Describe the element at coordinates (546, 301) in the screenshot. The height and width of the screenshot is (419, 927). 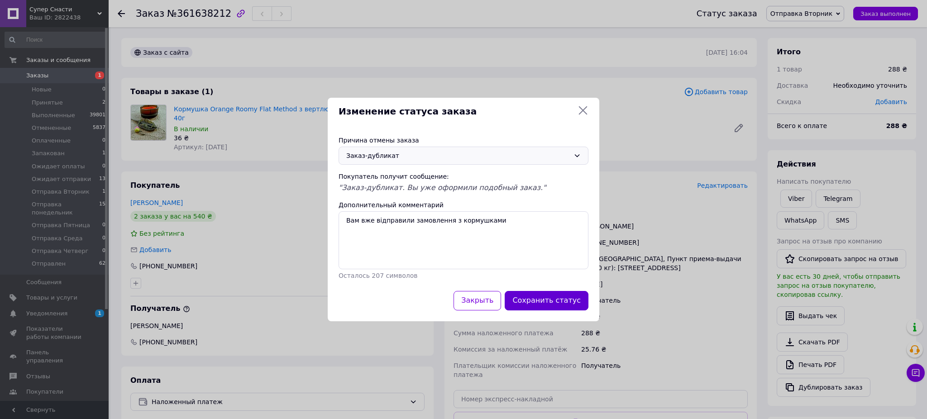
I see `button: Сохранить статус` at that location.